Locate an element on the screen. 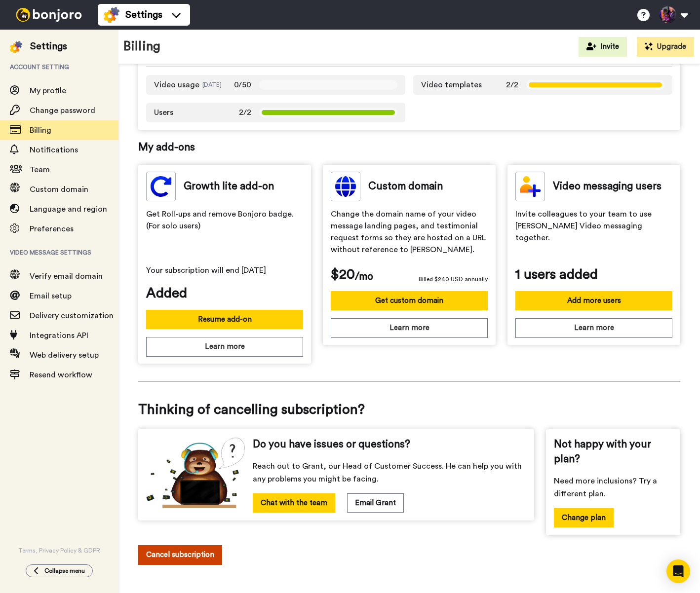  button: Add more users is located at coordinates (594, 301).